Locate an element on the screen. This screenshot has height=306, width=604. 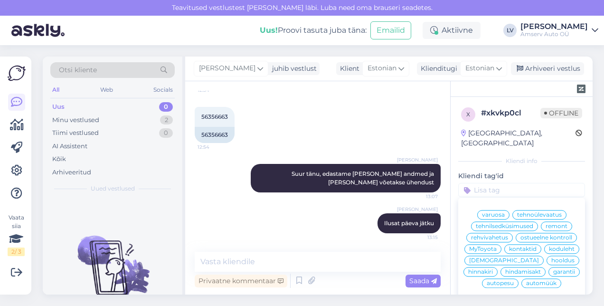
span: hinnakiri is located at coordinates (481, 272).